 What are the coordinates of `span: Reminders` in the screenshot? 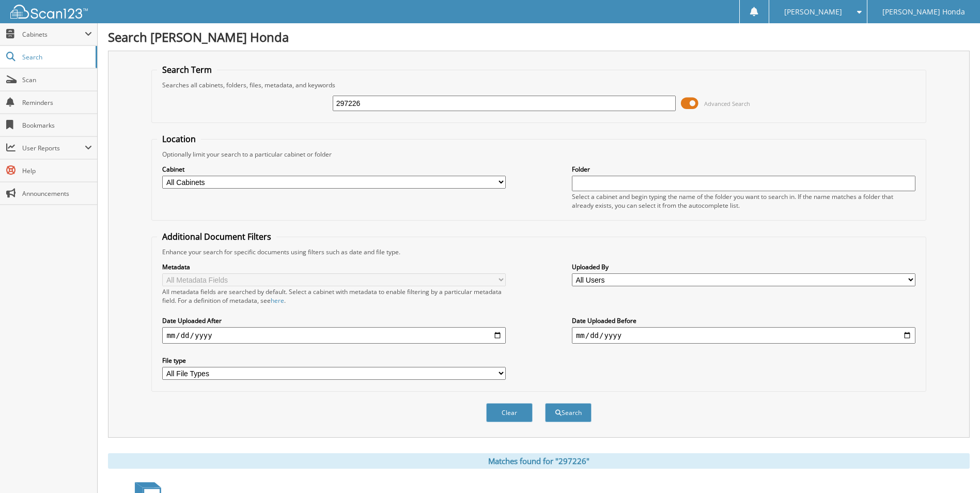 It's located at (57, 103).